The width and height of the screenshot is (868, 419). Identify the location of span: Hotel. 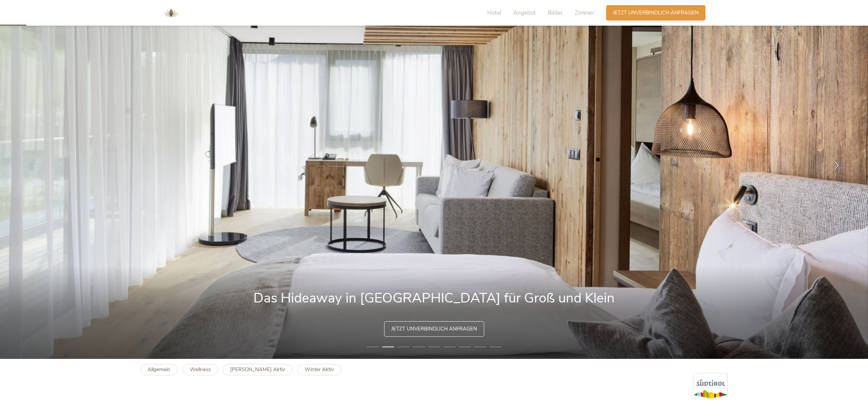
(494, 13).